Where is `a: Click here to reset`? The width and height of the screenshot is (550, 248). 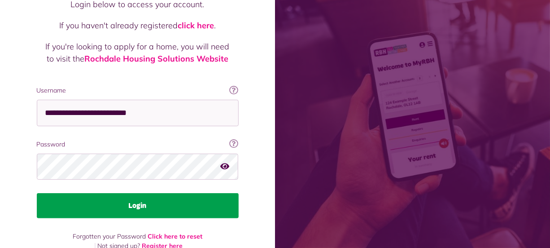 a: Click here to reset is located at coordinates (175, 236).